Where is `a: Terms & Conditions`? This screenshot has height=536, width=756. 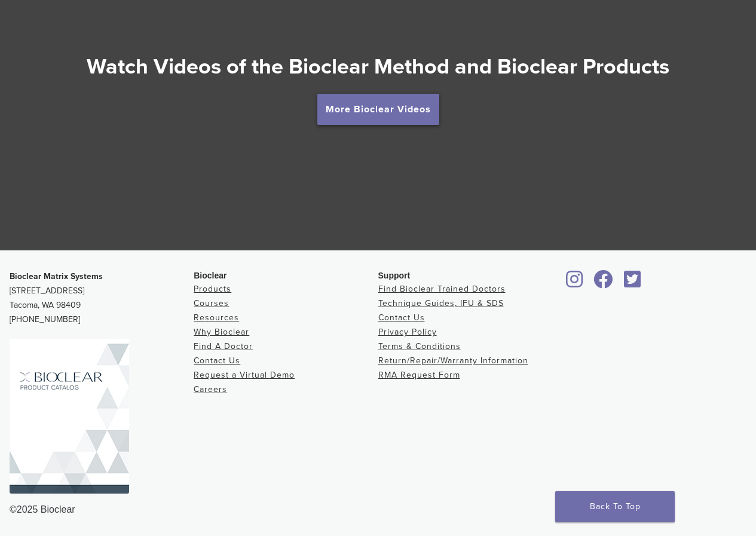
a: Terms & Conditions is located at coordinates (419, 346).